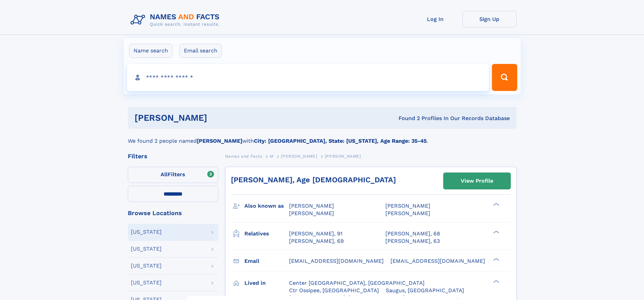  Describe the element at coordinates (200, 51) in the screenshot. I see `label: Email search` at that location.